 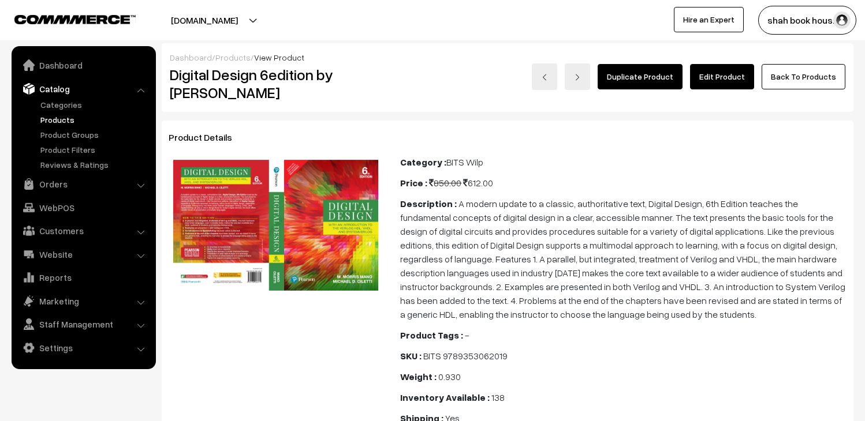 What do you see at coordinates (623, 162) in the screenshot?
I see `div: BITS Wilp` at bounding box center [623, 162].